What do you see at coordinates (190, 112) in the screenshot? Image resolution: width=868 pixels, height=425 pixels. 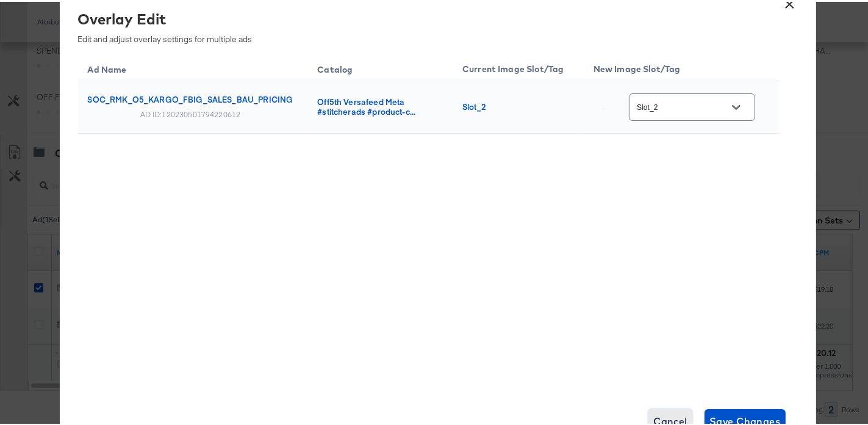 I see `div: AD ID: 120230501794220612` at bounding box center [190, 112].